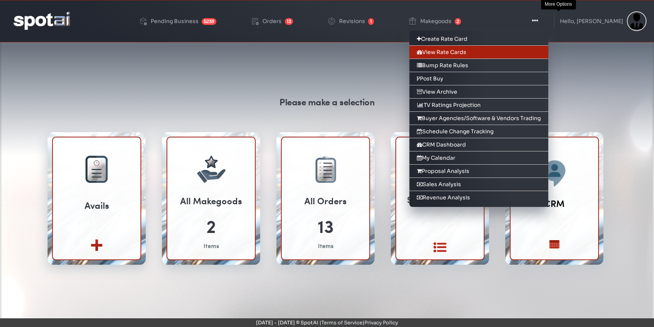 The image size is (654, 327). Describe the element at coordinates (97, 262) in the screenshot. I see `div: Create new` at that location.